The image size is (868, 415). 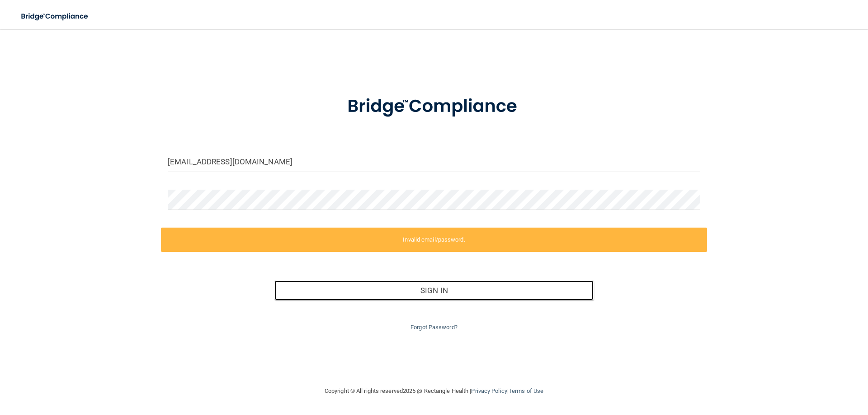 What do you see at coordinates (434, 240) in the screenshot?
I see `label: Invalid email/password.` at bounding box center [434, 240].